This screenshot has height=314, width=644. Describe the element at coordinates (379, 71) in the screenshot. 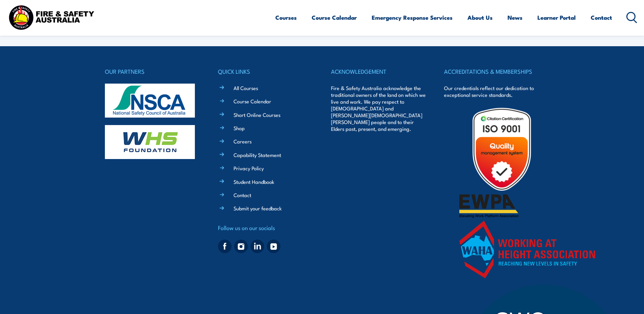

I see `h4: ACKNOWLEDGEMENT` at that location.